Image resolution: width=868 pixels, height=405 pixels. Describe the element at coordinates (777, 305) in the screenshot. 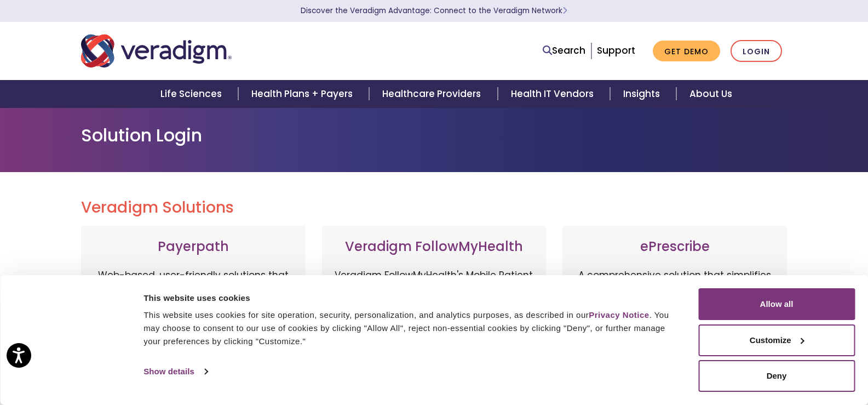

I see `button: Allow all` at that location.